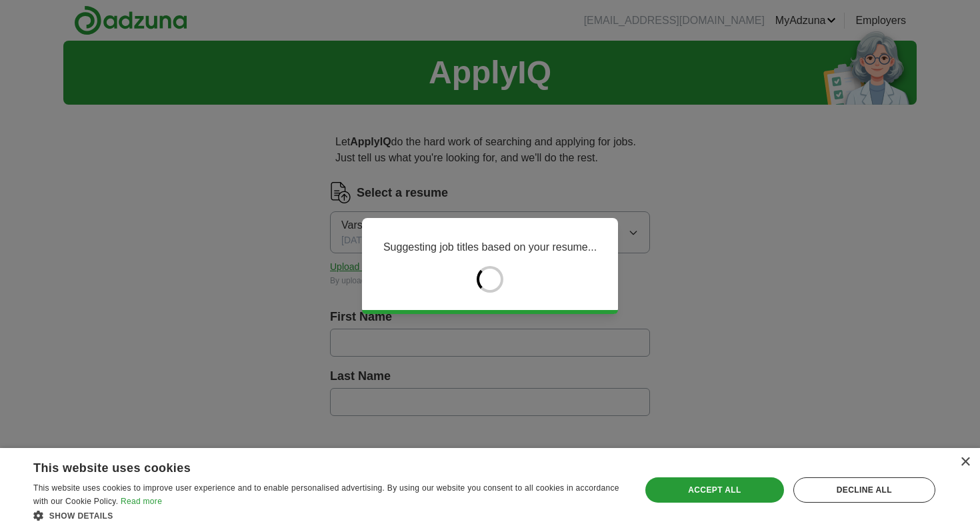  Describe the element at coordinates (715, 490) in the screenshot. I see `div: Accept all` at that location.